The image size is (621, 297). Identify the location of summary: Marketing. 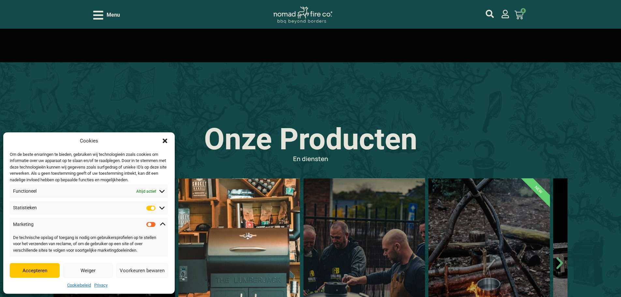
(89, 224).